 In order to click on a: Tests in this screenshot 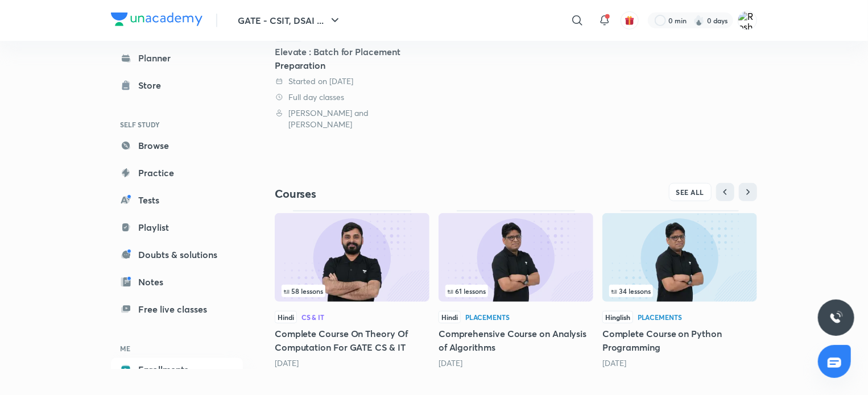, I will do `click(177, 200)`.